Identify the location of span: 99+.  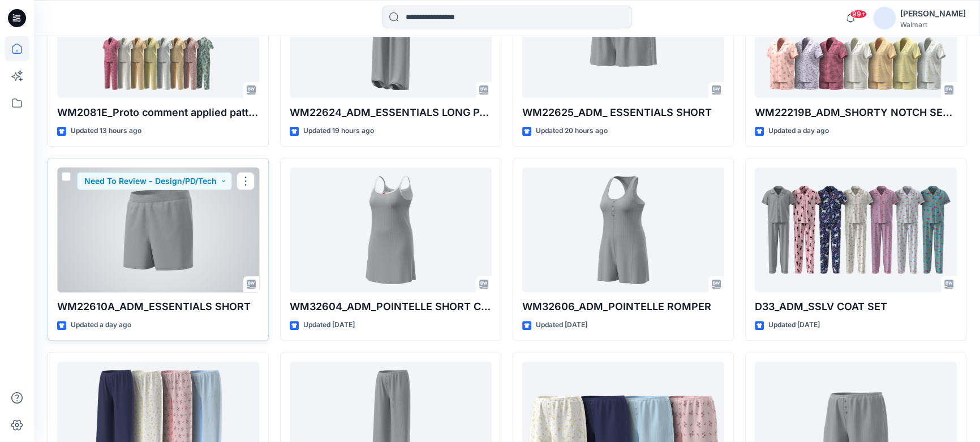
(858, 14).